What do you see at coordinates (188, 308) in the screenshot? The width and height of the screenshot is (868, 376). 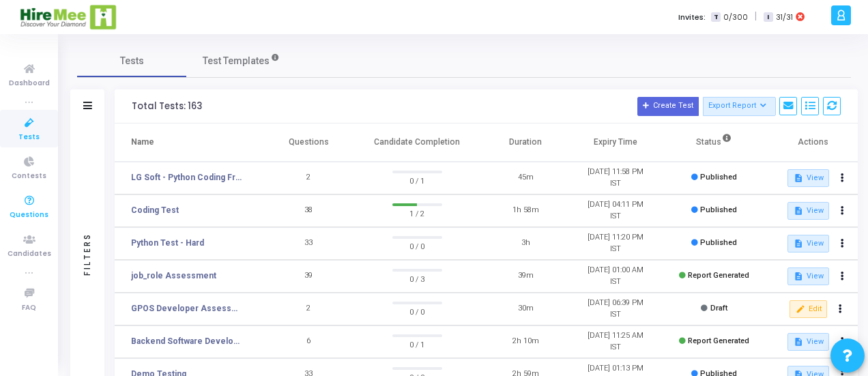 I see `a: GPOS Developer Assessment` at bounding box center [188, 308].